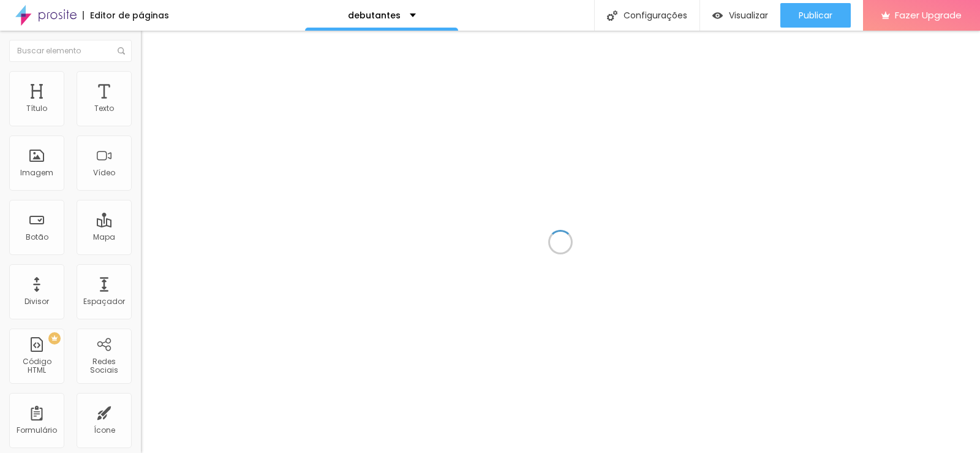 This screenshot has width=980, height=453. Describe the element at coordinates (37, 109) in the screenshot. I see `div: Título` at that location.